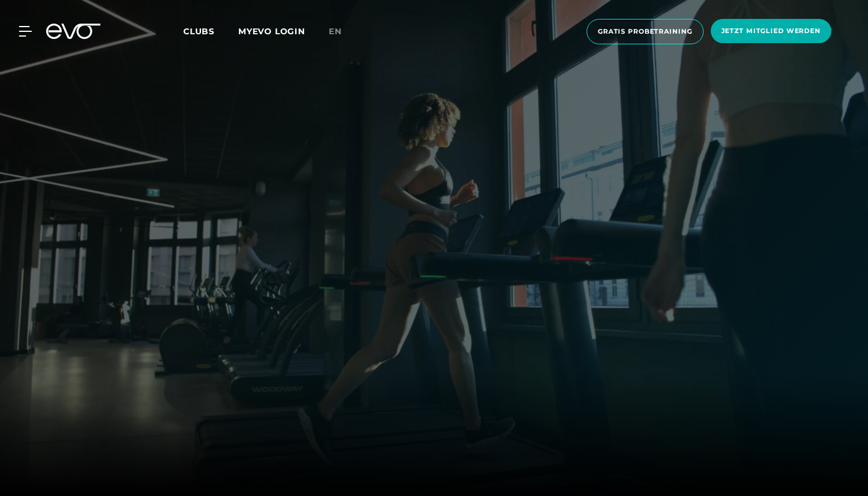 This screenshot has width=868, height=496. I want to click on a: MYEVO LOGIN, so click(272, 32).